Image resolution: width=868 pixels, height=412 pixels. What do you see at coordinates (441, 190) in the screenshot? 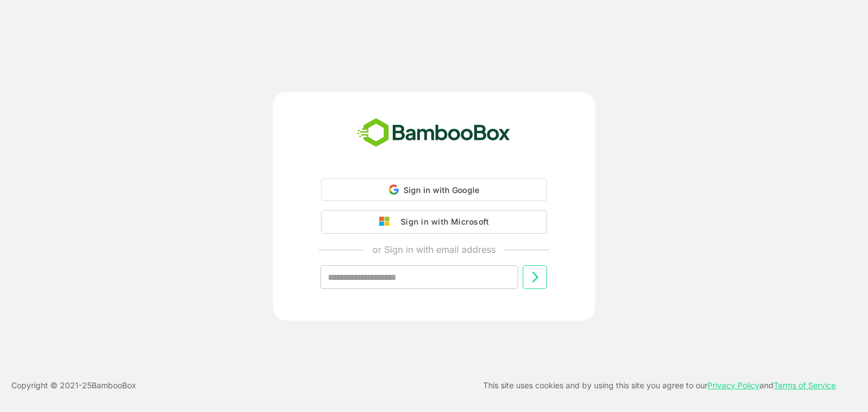
I see `span: Sign in with Google` at bounding box center [441, 190].